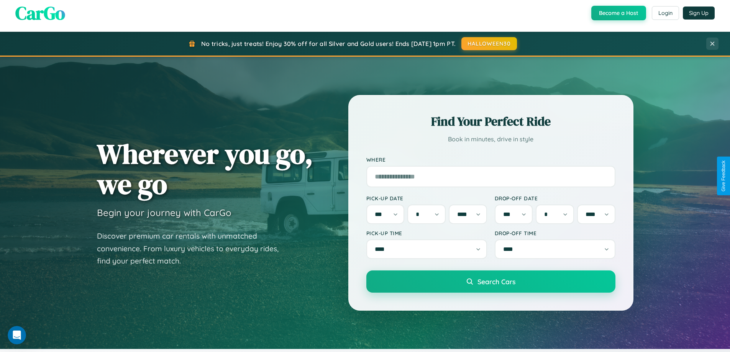 This screenshot has width=730, height=352. I want to click on label: Drop-off Date, so click(555, 198).